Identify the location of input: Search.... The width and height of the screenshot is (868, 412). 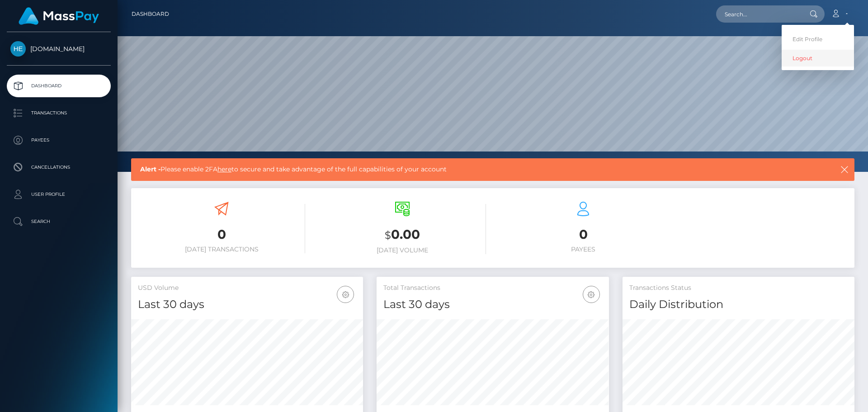
(759, 14).